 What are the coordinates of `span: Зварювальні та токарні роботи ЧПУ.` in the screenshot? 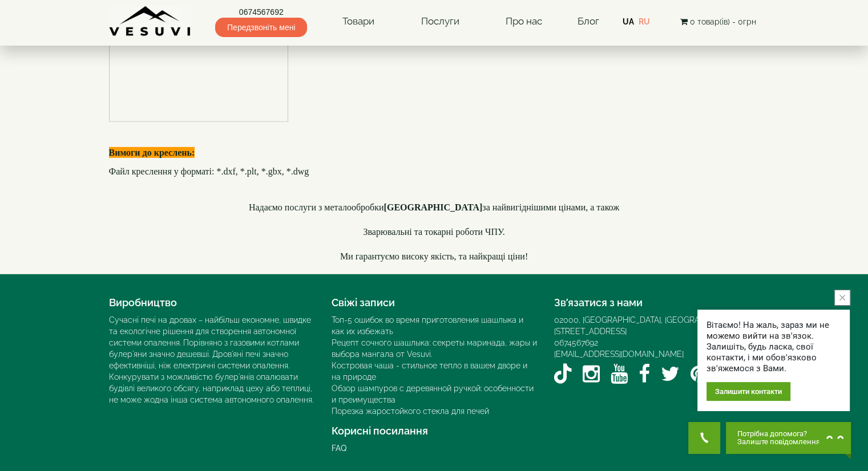 It's located at (434, 232).